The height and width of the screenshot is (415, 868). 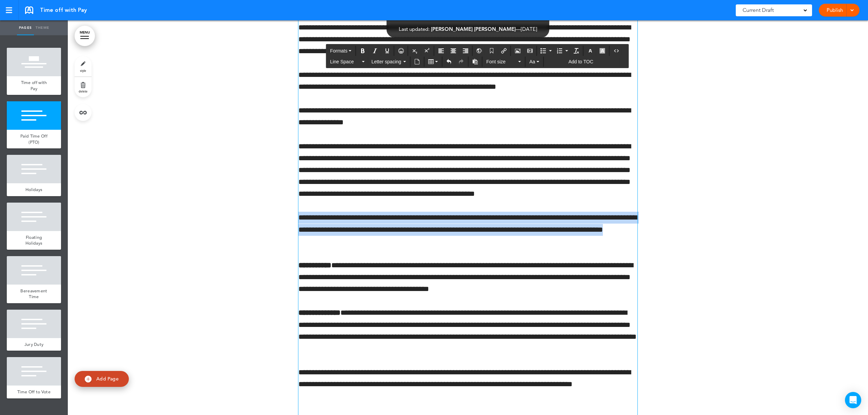 I want to click on a: style, so click(x=83, y=67).